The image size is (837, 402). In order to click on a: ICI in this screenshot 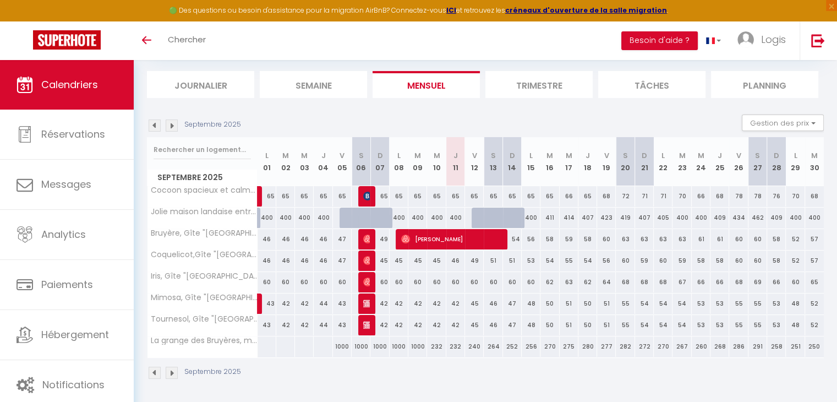, I will do `click(451, 10)`.